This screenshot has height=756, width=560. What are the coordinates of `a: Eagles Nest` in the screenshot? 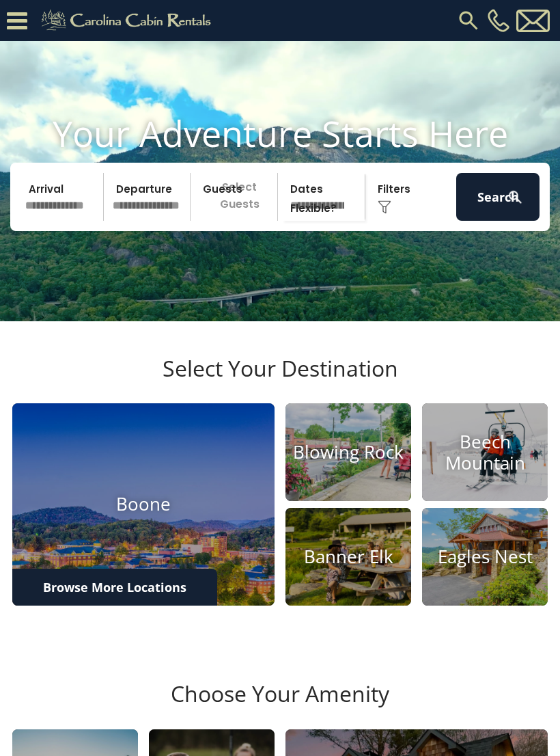 It's located at (485, 556).